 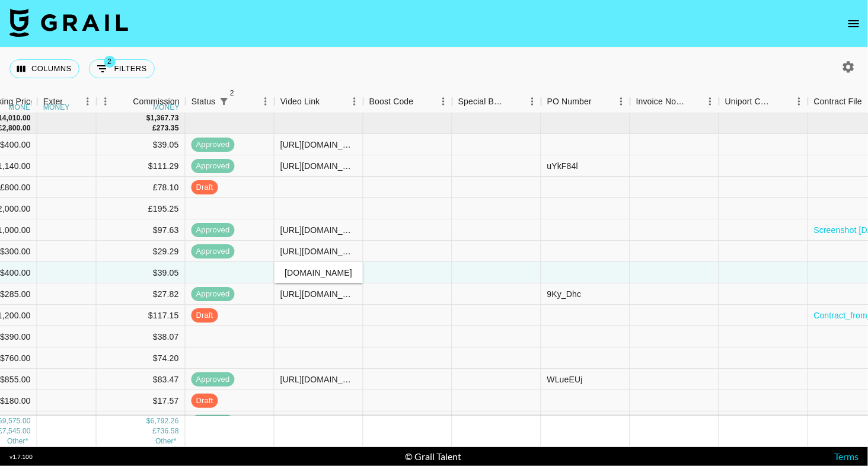 What do you see at coordinates (141, 188) in the screenshot?
I see `div: £78.10` at bounding box center [141, 188].